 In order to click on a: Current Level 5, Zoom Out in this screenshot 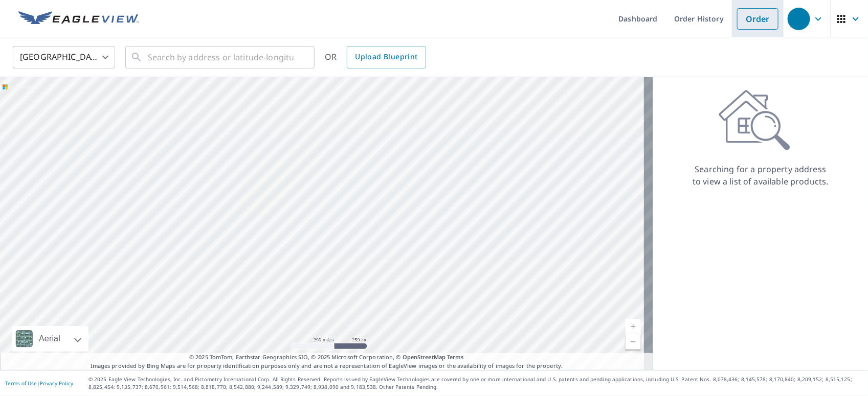, I will do `click(633, 342)`.